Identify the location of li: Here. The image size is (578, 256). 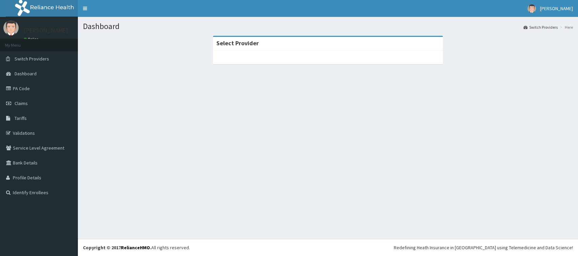
(565, 27).